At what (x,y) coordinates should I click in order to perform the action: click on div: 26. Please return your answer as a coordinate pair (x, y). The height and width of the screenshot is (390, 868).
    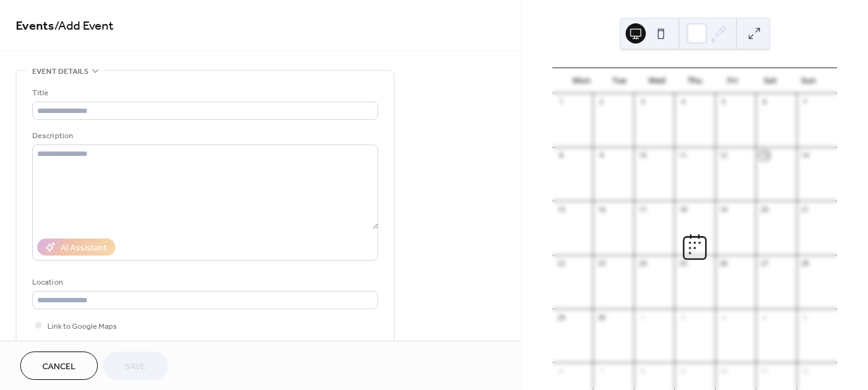
    Looking at the image, I should click on (724, 263).